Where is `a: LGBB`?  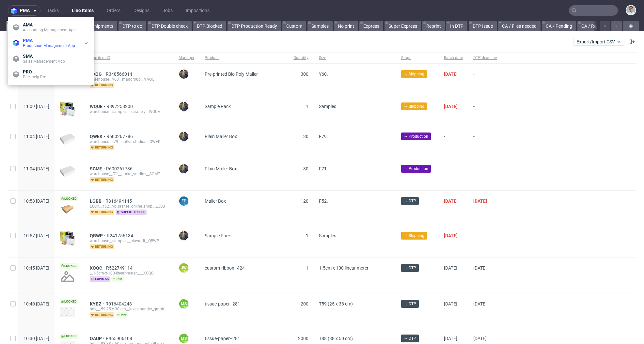 a: LGBB is located at coordinates (98, 202).